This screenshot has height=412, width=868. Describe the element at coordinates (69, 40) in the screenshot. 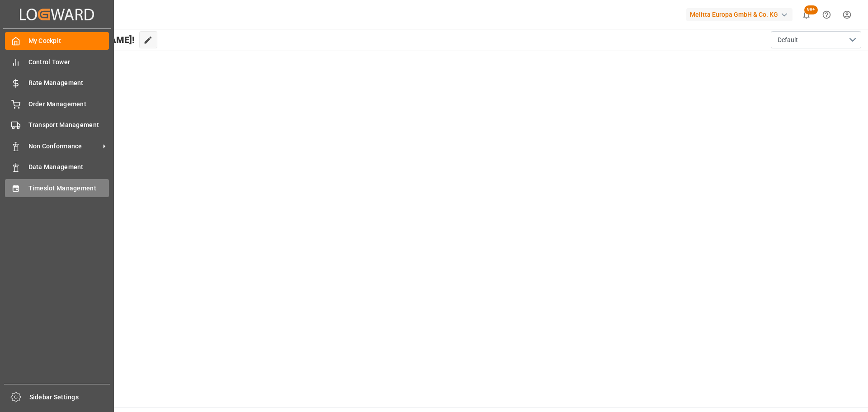

I see `span: My Cockpit` at that location.